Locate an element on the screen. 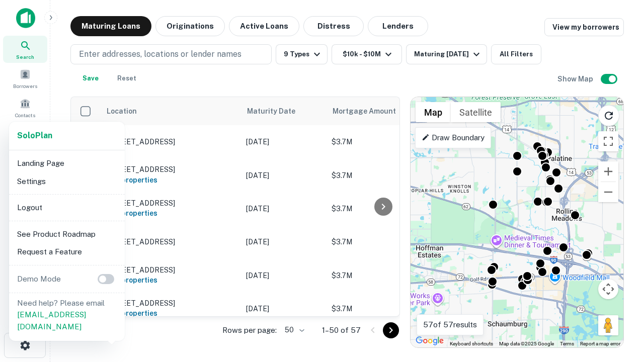 Image resolution: width=644 pixels, height=362 pixels. li: See Product Roadmap is located at coordinates (67, 234).